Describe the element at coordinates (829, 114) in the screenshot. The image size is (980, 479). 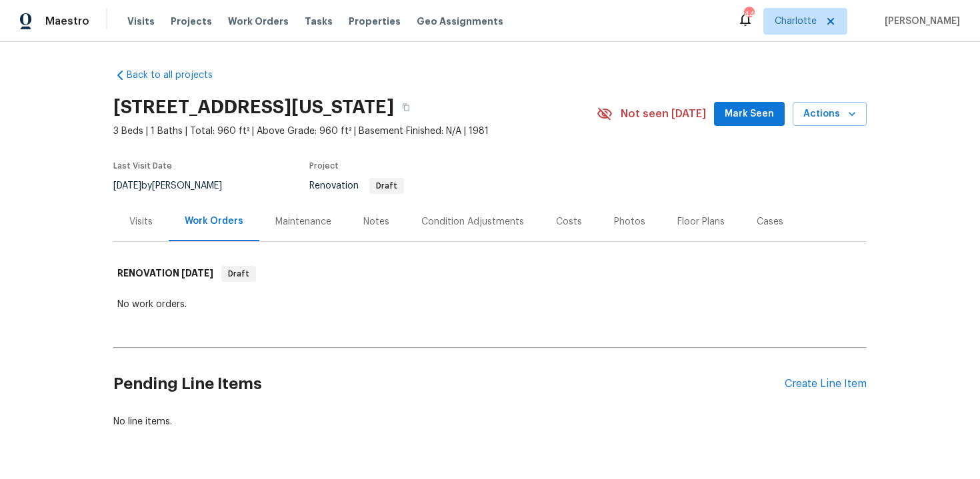
I see `button: Actions` at that location.